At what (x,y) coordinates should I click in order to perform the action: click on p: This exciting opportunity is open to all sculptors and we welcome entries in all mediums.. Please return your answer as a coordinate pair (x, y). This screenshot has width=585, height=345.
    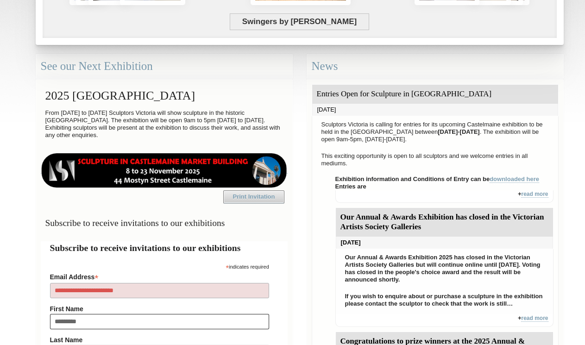
    Looking at the image, I should click on (435, 160).